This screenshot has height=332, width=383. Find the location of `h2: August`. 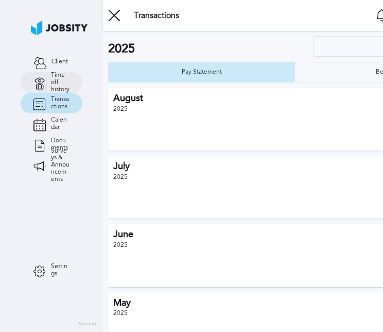

h2: August is located at coordinates (210, 98).